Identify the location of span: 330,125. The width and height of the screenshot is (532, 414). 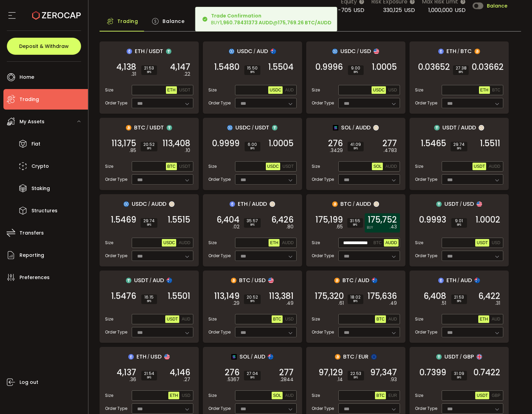
(393, 10).